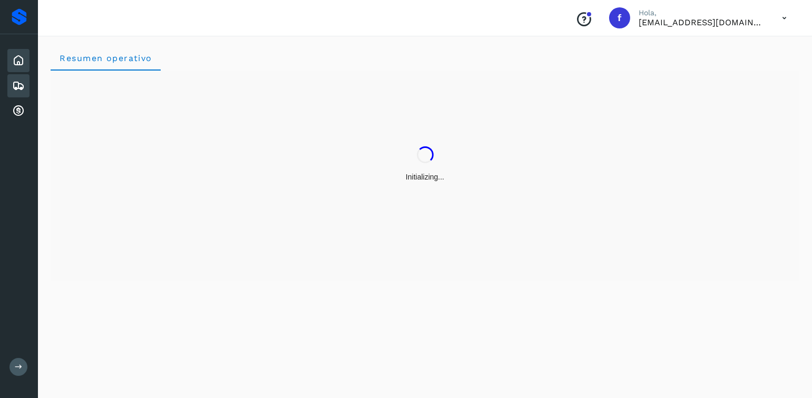 The height and width of the screenshot is (398, 812). Describe the element at coordinates (18, 111) in the screenshot. I see `div: Cuentas por cobrar` at that location.